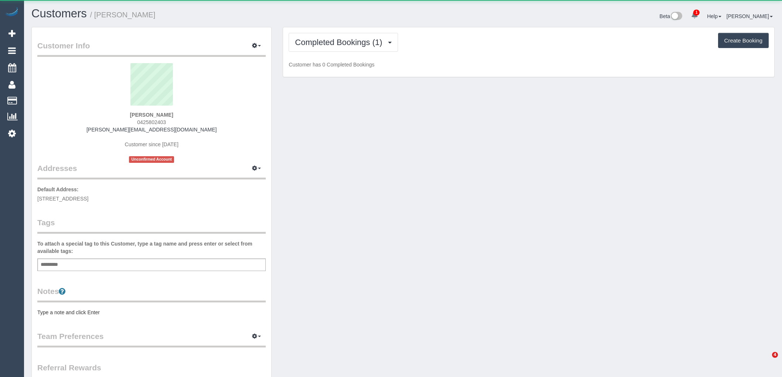  Describe the element at coordinates (151, 48) in the screenshot. I see `legend: Customer Info` at that location.